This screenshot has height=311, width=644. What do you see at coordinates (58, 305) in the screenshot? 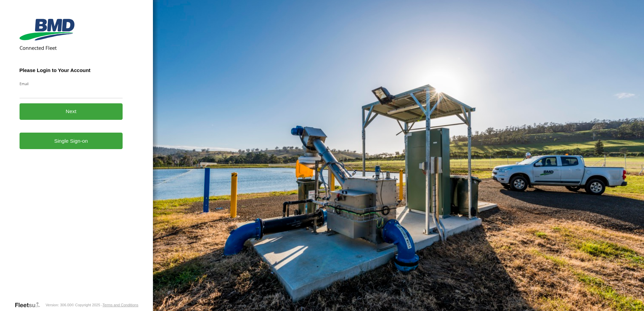
I see `div: Version: 306.00` at bounding box center [58, 305].